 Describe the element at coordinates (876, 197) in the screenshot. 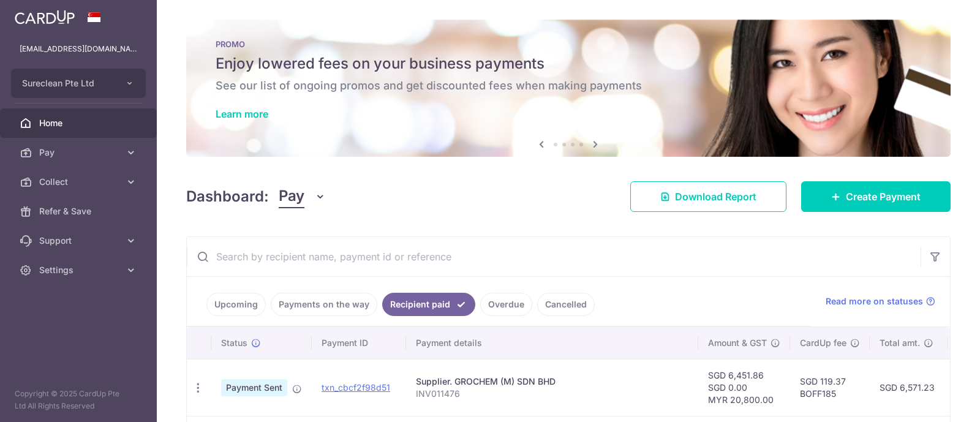

I see `a: Create Payment` at that location.